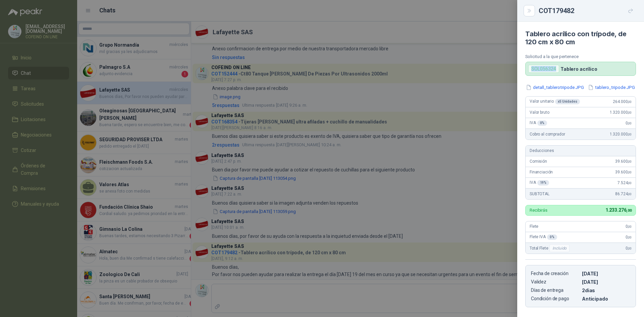 Image resolution: width=644 pixels, height=317 pixels. What do you see at coordinates (550, 249) in the screenshot?
I see `span: Total Flete` at bounding box center [550, 249].